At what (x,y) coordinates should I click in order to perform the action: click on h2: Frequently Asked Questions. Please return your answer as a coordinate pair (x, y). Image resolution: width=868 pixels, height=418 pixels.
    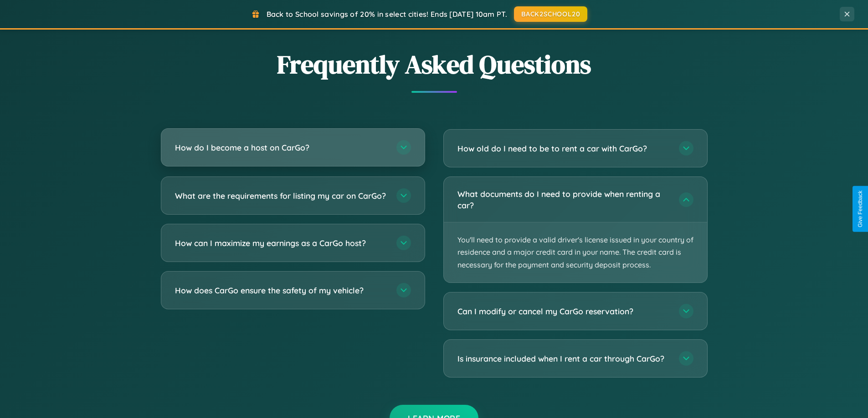
    Looking at the image, I should click on (434, 64).